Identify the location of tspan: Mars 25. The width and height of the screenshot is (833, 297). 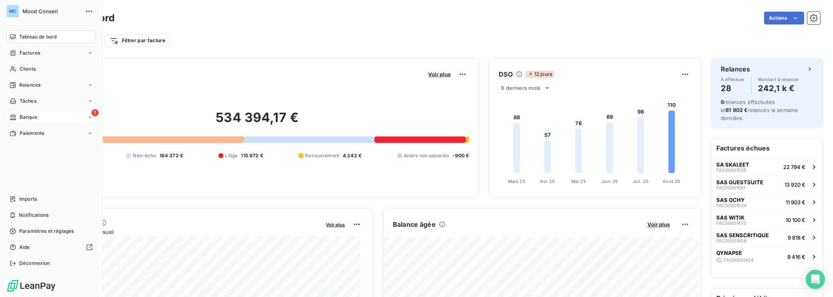
(517, 181).